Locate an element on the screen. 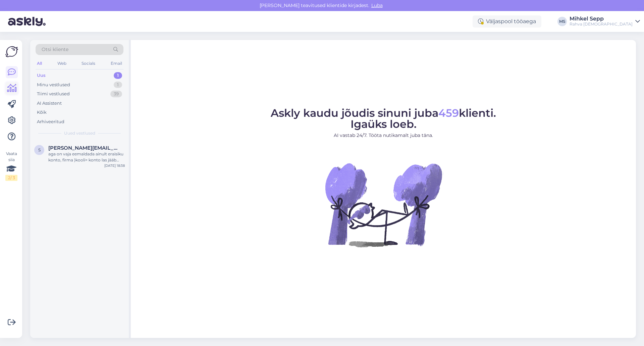 The width and height of the screenshot is (644, 346). div: Mihkel Sepp is located at coordinates (601, 19).